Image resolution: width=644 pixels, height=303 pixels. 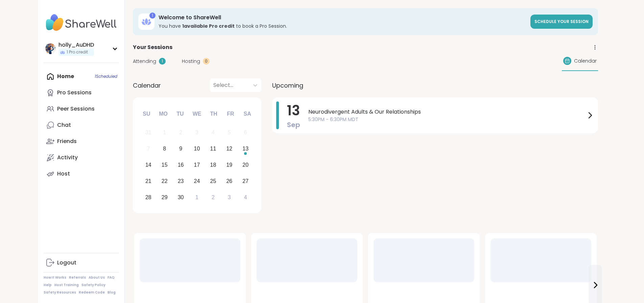 I want to click on a: Help, so click(x=48, y=285).